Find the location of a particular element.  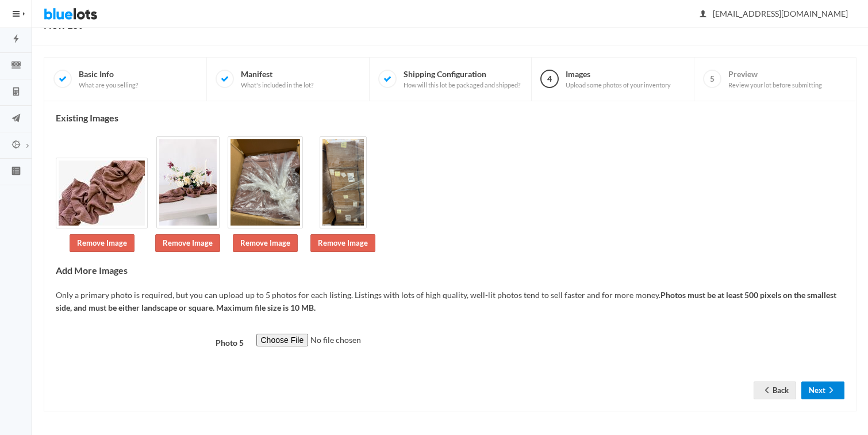

span: 5 is located at coordinates (713, 79).